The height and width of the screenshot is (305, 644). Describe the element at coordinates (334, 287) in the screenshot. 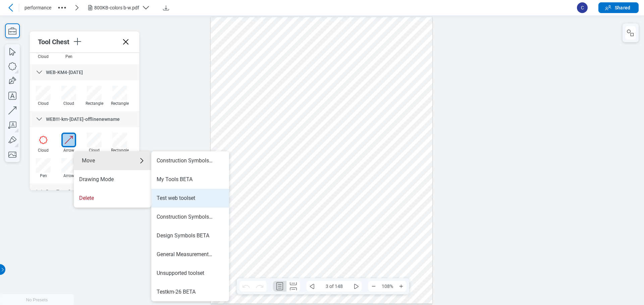

I see `span: 3 of 148` at that location.